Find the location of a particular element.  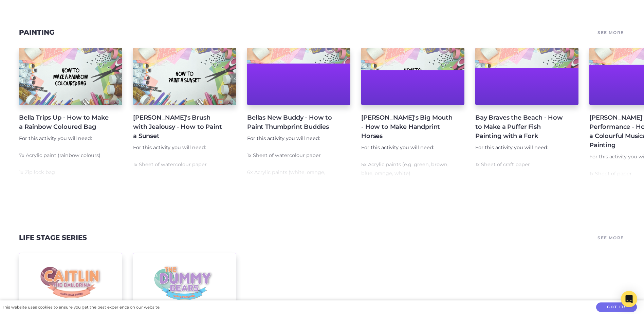

p: 1x Zip lock bag is located at coordinates (65, 172).